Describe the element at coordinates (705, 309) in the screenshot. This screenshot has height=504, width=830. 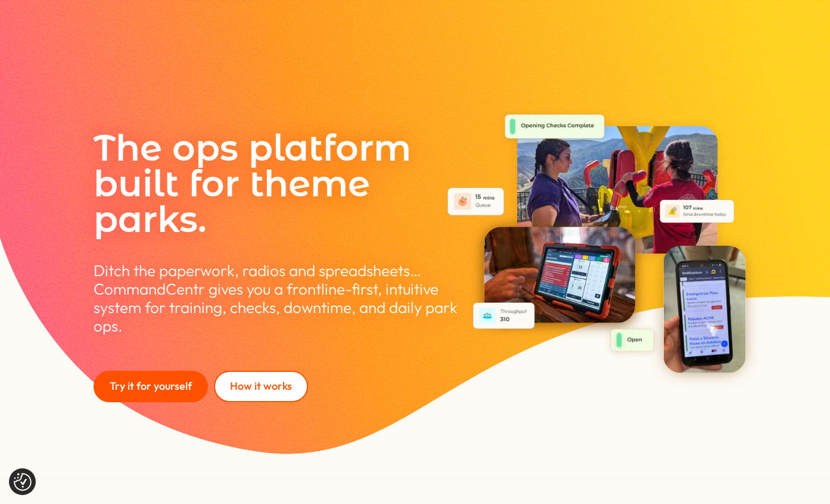
I see `img: Mobile Device` at that location.